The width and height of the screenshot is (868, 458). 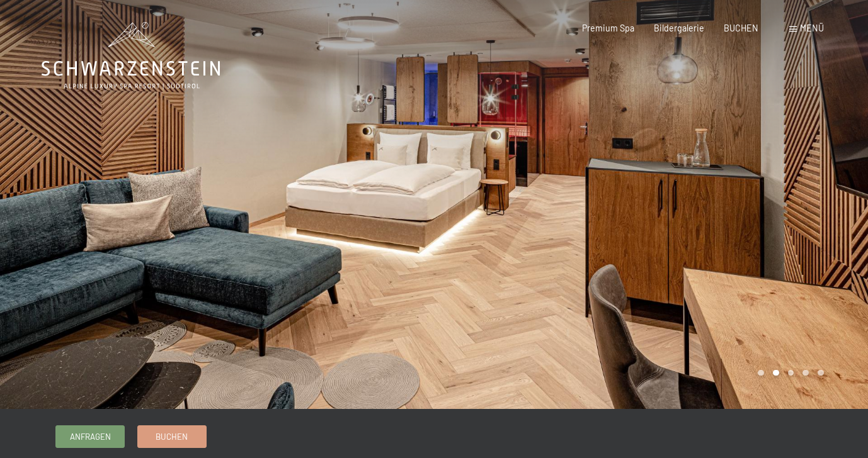 I want to click on span: Menü, so click(x=812, y=27).